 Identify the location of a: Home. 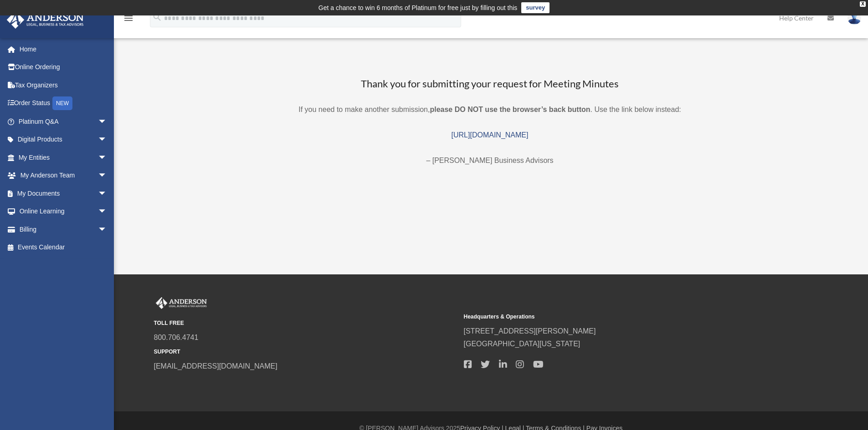
(63, 49).